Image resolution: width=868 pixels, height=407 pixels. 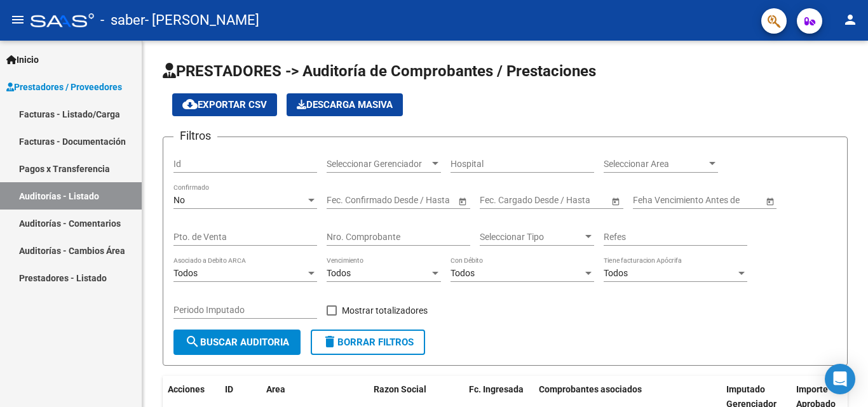 What do you see at coordinates (345, 105) in the screenshot?
I see `button: Descarga Masiva` at bounding box center [345, 105].